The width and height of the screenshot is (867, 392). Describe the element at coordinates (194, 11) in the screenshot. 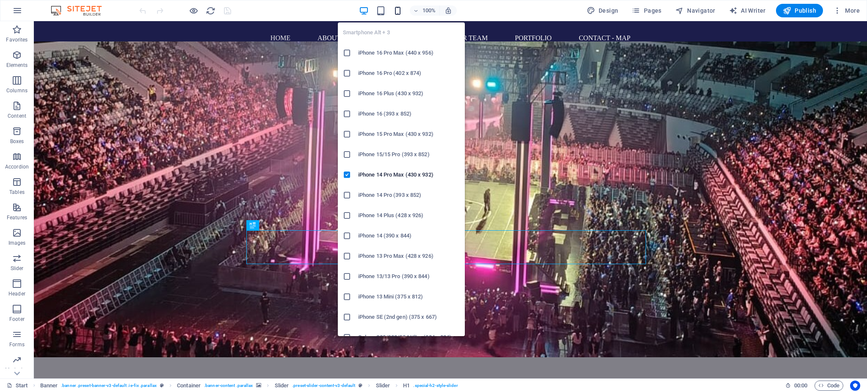

I see `button: Click here to leave preview mode and continue editing` at that location.